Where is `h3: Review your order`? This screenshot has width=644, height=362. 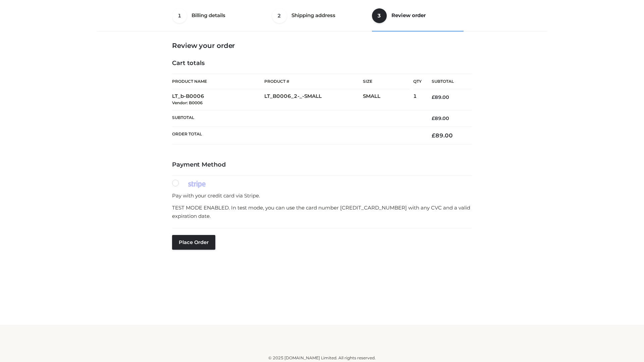
h3: Review your order is located at coordinates (322, 46).